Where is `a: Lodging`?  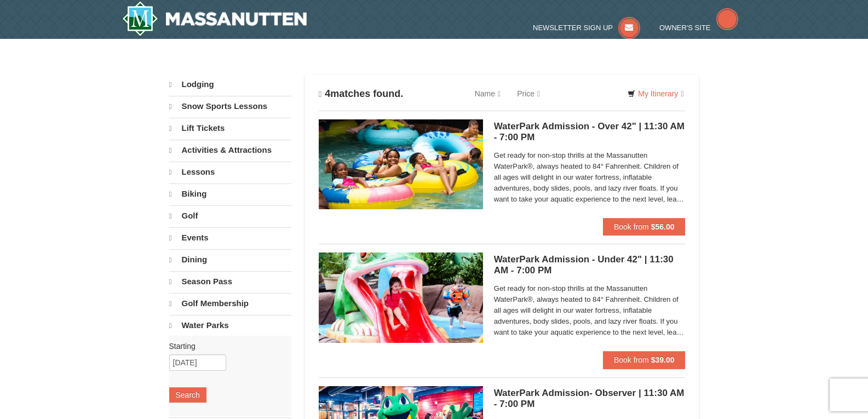
a: Lodging is located at coordinates (230, 84).